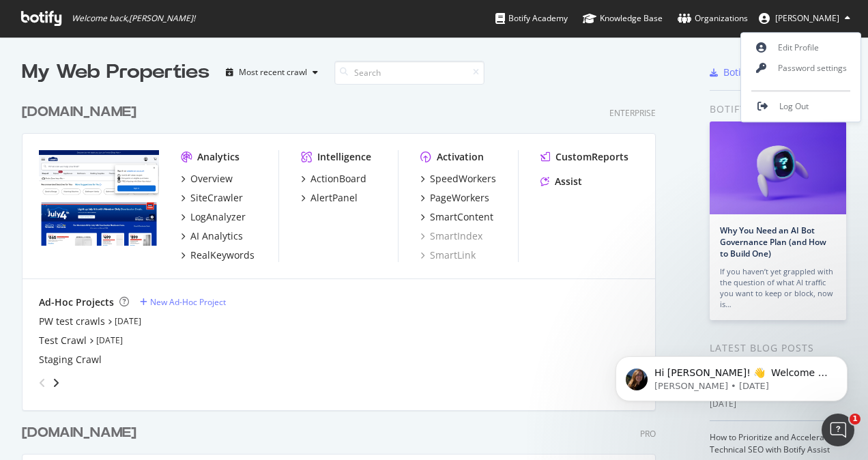 The image size is (868, 460). Describe the element at coordinates (451, 237) in the screenshot. I see `a: SmartIndex` at that location.